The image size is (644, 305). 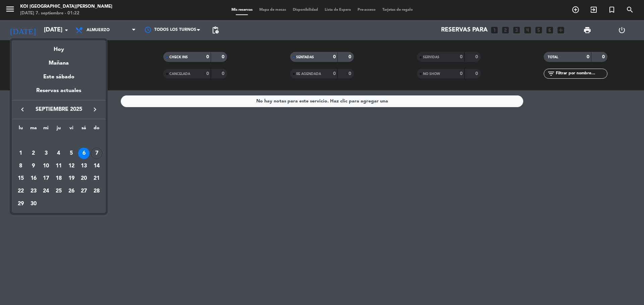 What do you see at coordinates (59, 166) in the screenshot?
I see `div: 11` at bounding box center [59, 166].